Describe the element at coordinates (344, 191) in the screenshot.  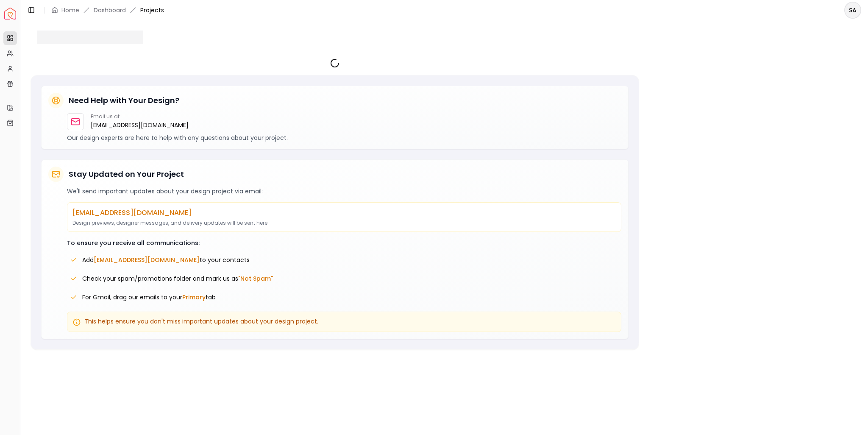
I see `p: We'll send important updates about your design project via email:` at that location.